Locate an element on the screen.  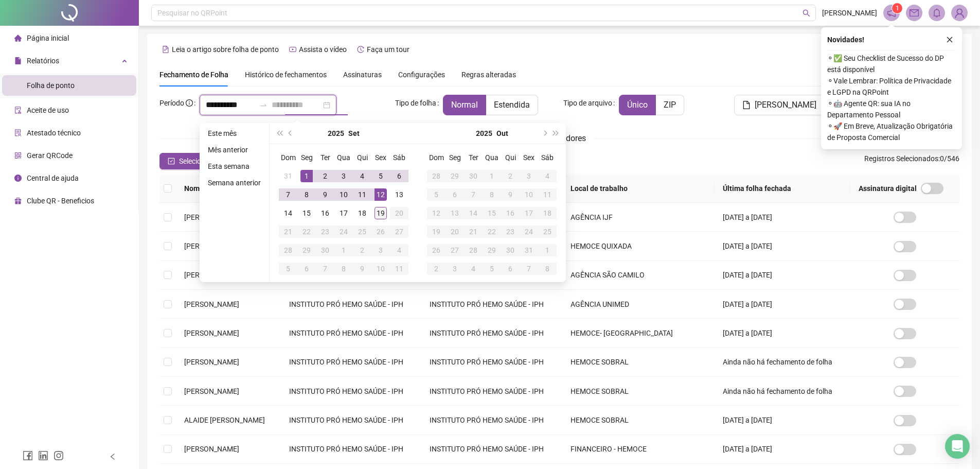
td: 2025-10-09 is located at coordinates (511, 194).